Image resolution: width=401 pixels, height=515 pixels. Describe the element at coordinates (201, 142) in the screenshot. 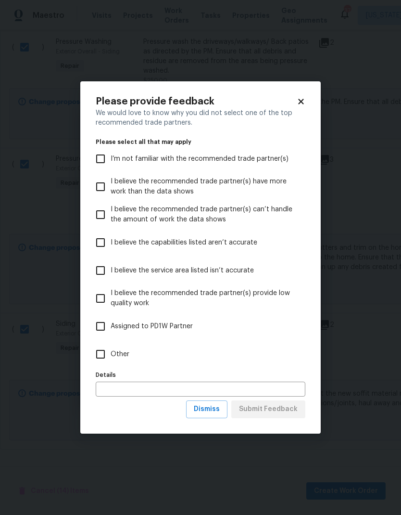

I see `legend: Please select all that may apply` at that location.